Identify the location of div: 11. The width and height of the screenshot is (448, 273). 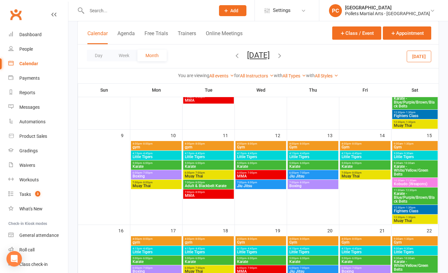
(229, 135).